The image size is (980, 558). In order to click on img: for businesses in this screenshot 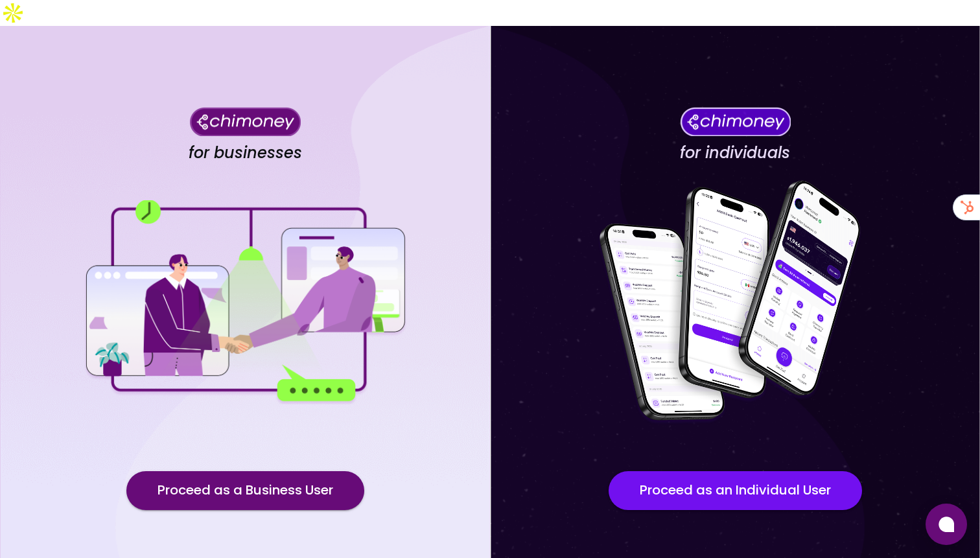, I will do `click(245, 302)`.